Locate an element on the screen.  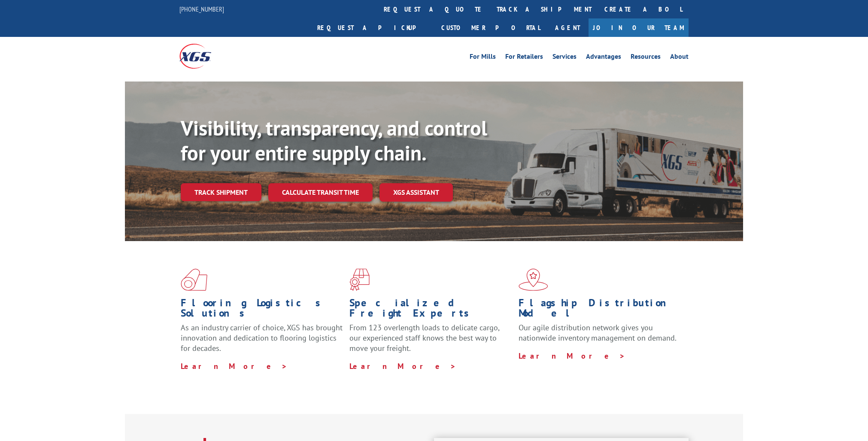
a: XGS ASSISTANT is located at coordinates (416, 192).